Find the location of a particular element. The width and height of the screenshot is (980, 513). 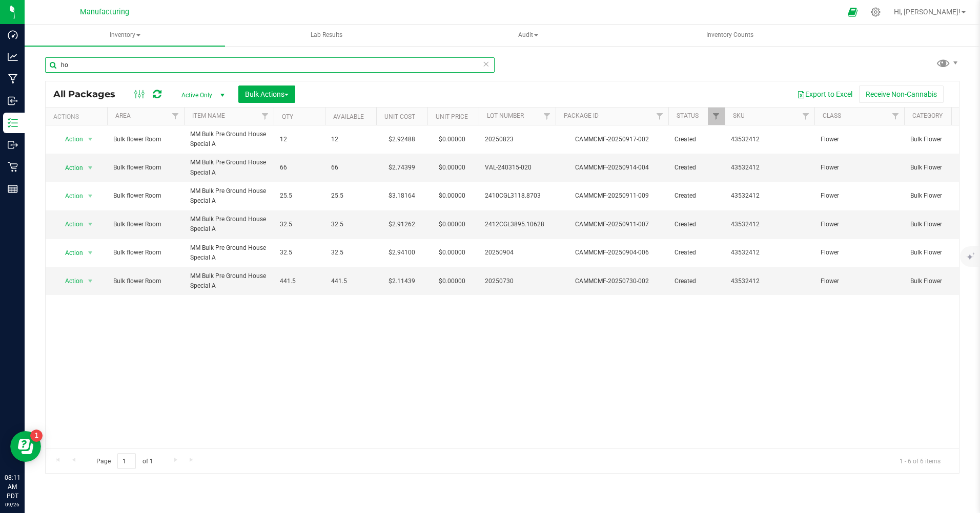

div: CAMMCMF-20250911-009 is located at coordinates (612, 195).